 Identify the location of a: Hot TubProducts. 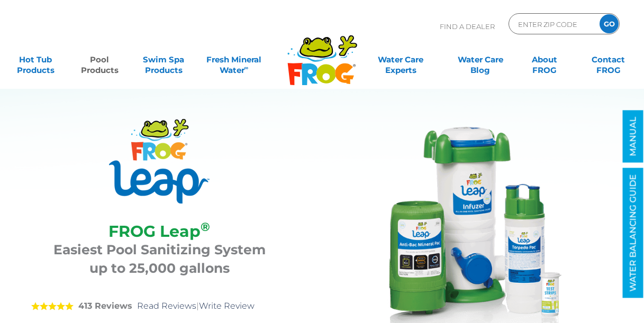
(35, 60).